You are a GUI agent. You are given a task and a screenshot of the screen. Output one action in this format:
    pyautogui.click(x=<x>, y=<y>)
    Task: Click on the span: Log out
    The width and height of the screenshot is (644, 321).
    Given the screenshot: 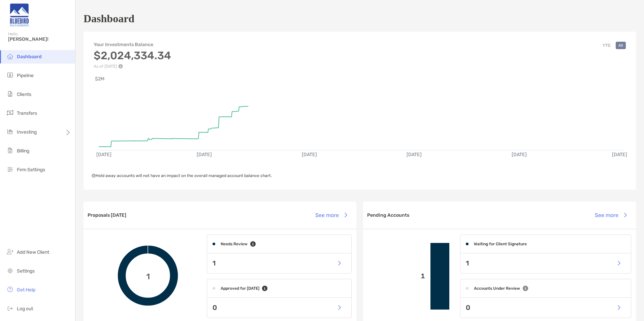 What is the action you would take?
    pyautogui.click(x=25, y=309)
    